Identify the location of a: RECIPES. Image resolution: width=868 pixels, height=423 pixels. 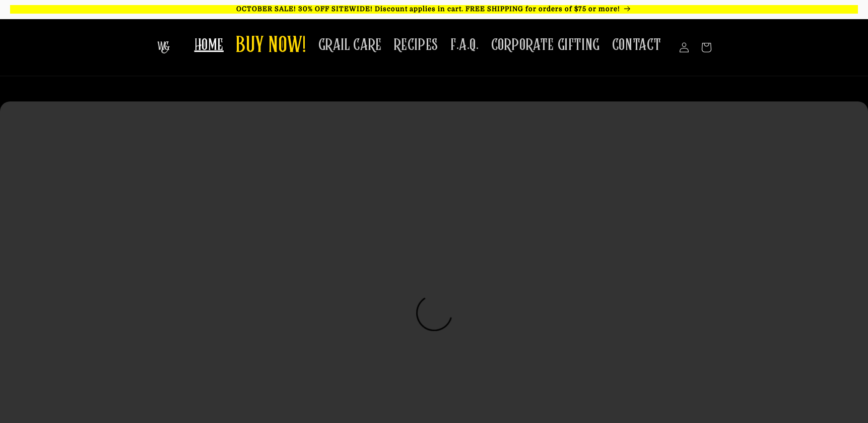
(416, 45).